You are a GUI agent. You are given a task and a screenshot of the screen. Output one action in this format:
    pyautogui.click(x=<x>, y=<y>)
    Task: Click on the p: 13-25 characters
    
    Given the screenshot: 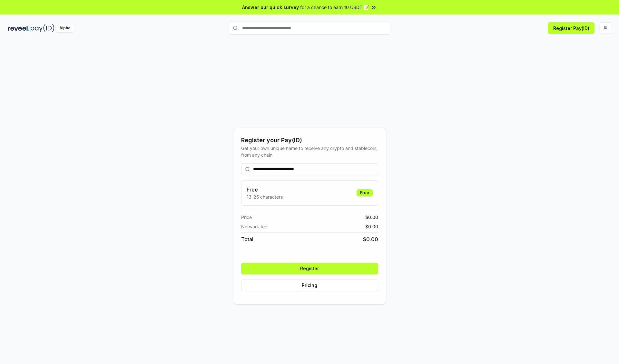 What is the action you would take?
    pyautogui.click(x=265, y=197)
    